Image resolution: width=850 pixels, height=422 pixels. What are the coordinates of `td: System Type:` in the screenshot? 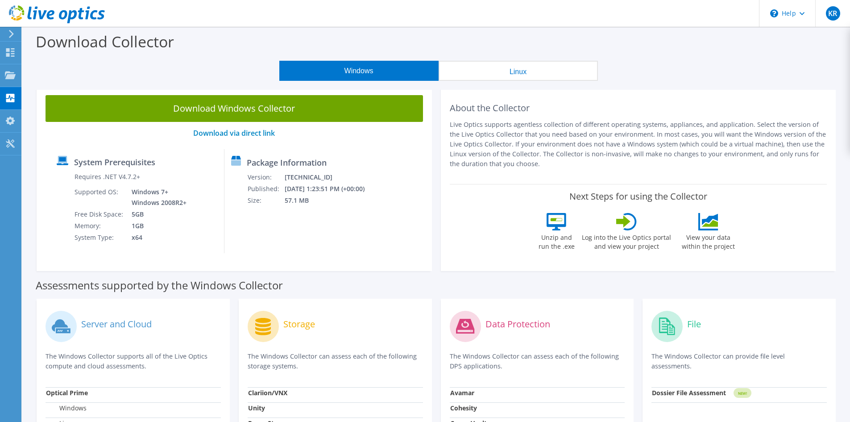 It's located at (99, 237).